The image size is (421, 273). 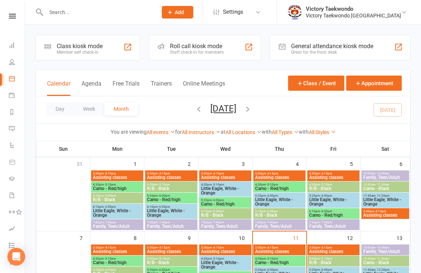 I want to click on input: Search..., so click(x=98, y=12).